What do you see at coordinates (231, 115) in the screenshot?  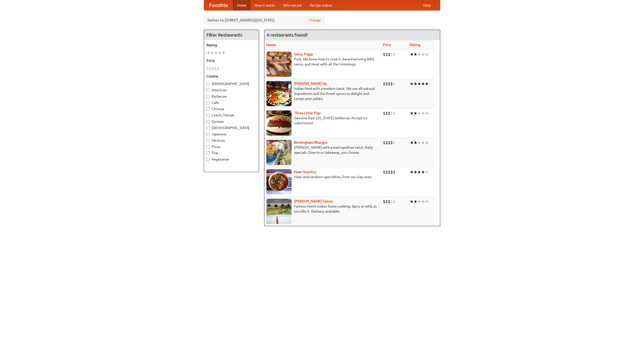 I see `label: Czech / Slovak` at bounding box center [231, 115].